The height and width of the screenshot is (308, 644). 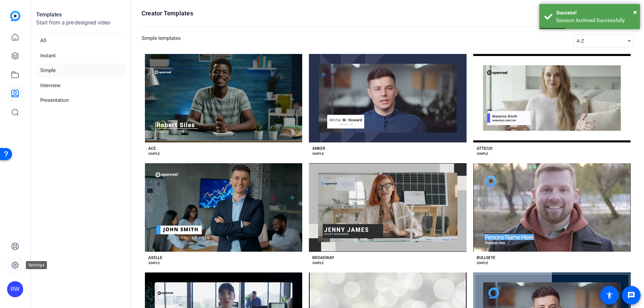 I want to click on li: Instant, so click(x=81, y=56).